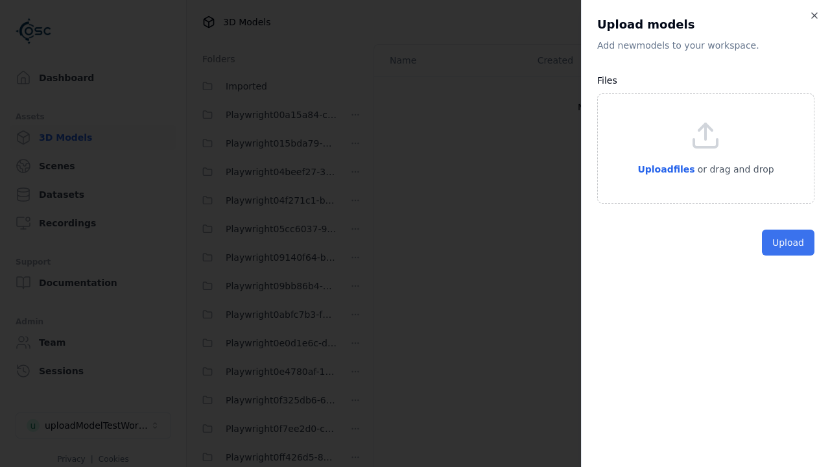 This screenshot has width=830, height=467. What do you see at coordinates (706, 25) in the screenshot?
I see `h2: Upload models` at bounding box center [706, 25].